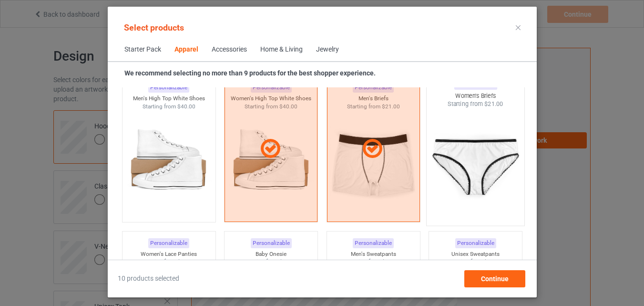 Image resolution: width=644 pixels, height=306 pixels. I want to click on div: Unisex Sweatpants, so click(475, 254).